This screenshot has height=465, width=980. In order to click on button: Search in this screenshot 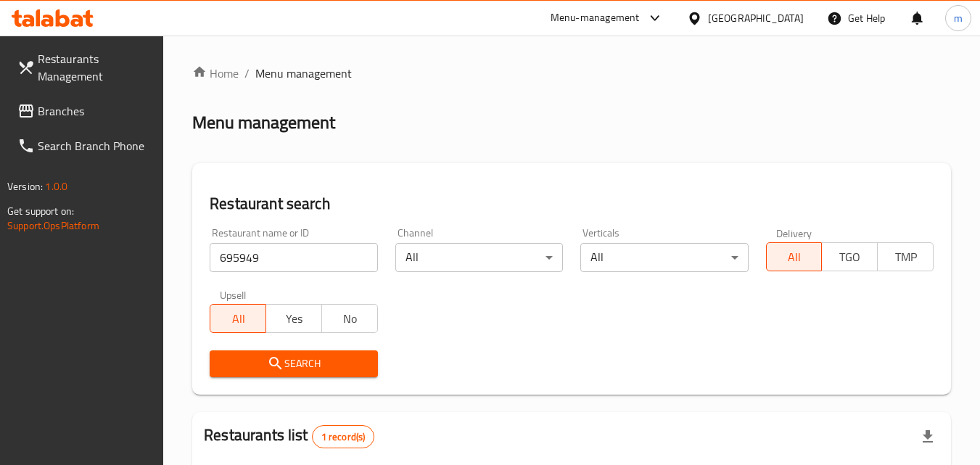, I will do `click(293, 364)`.